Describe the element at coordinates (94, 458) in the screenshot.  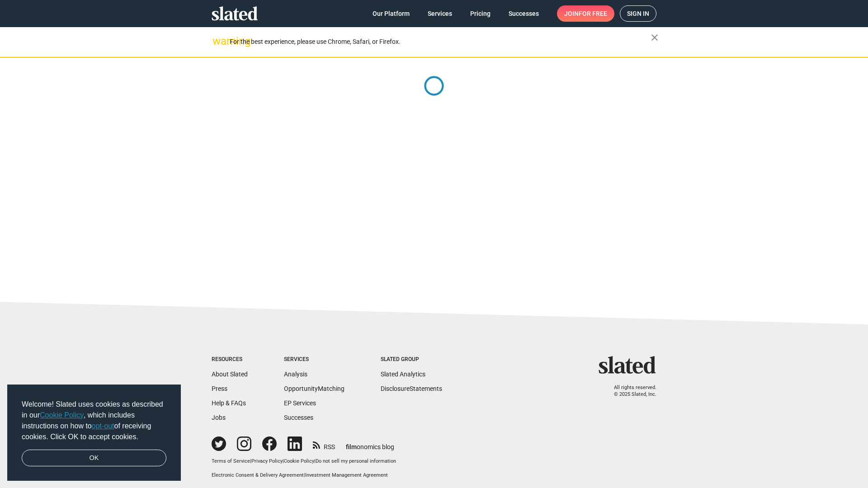
I see `a: dismiss cookie message` at that location.